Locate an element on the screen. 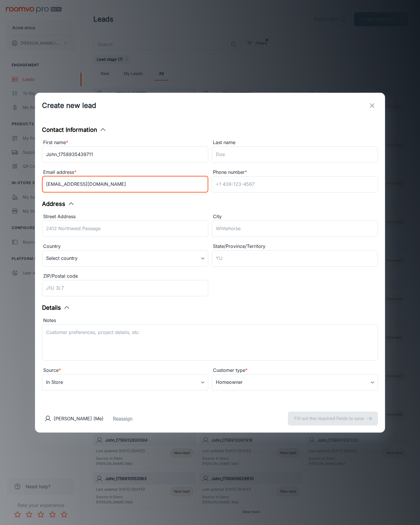 This screenshot has width=420, height=525. input: J1U 3L7 is located at coordinates (125, 288).